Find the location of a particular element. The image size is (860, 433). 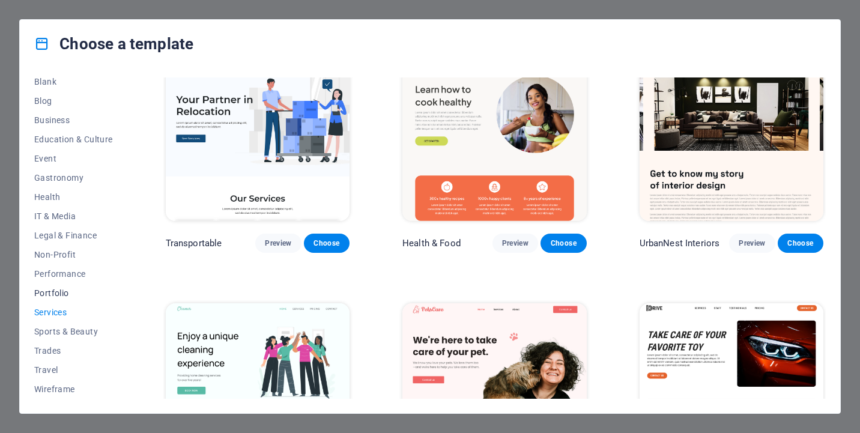

button: Wireframe is located at coordinates (73, 389).